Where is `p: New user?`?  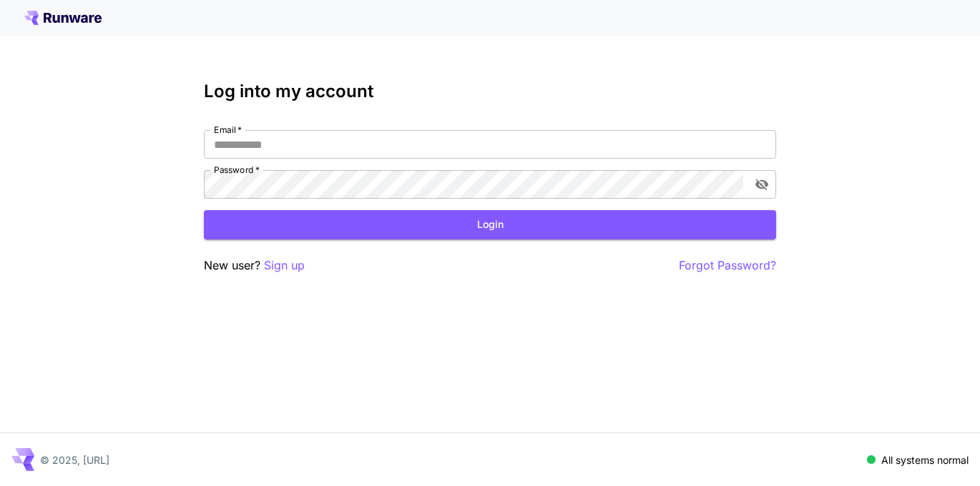 p: New user? is located at coordinates (254, 265).